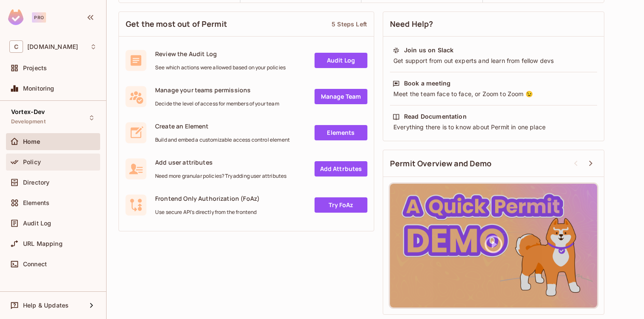 The width and height of the screenshot is (644, 319). What do you see at coordinates (221, 162) in the screenshot?
I see `span: Add user attributes` at bounding box center [221, 162].